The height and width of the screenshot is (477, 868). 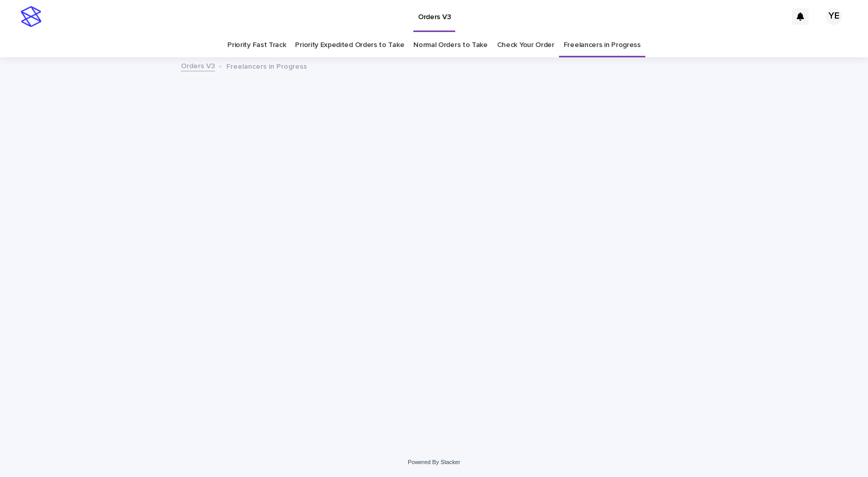 I want to click on img: stacker-logo-s-only.png, so click(x=31, y=17).